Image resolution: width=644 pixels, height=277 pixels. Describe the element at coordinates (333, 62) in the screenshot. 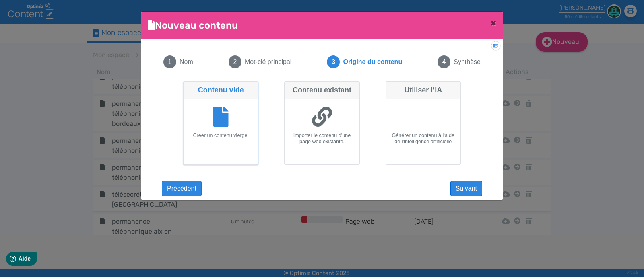

I see `span: 3` at that location.